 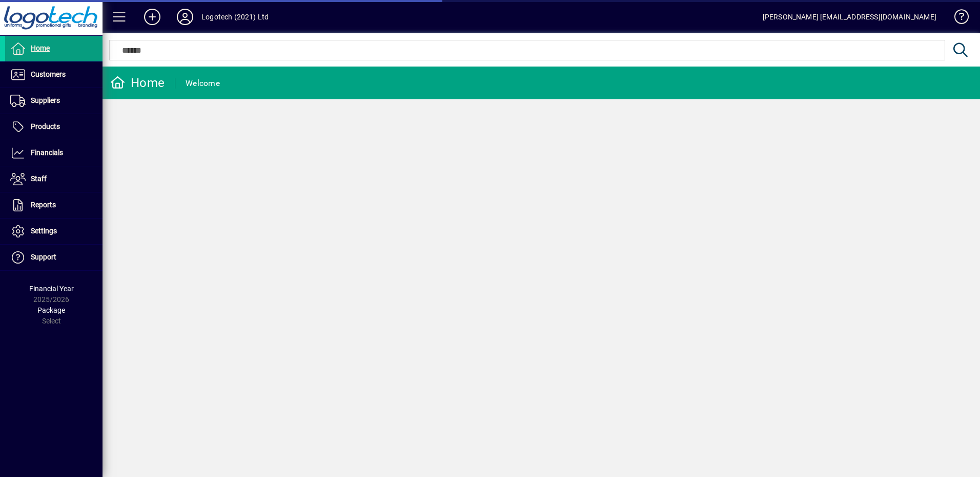 What do you see at coordinates (53, 179) in the screenshot?
I see `a: Staff` at bounding box center [53, 179].